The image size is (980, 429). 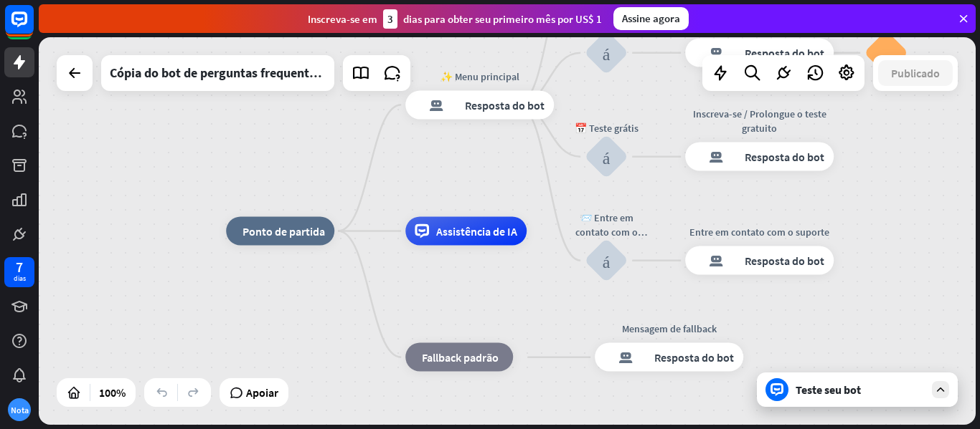 I want to click on font: Mensagem de fallback, so click(x=669, y=329).